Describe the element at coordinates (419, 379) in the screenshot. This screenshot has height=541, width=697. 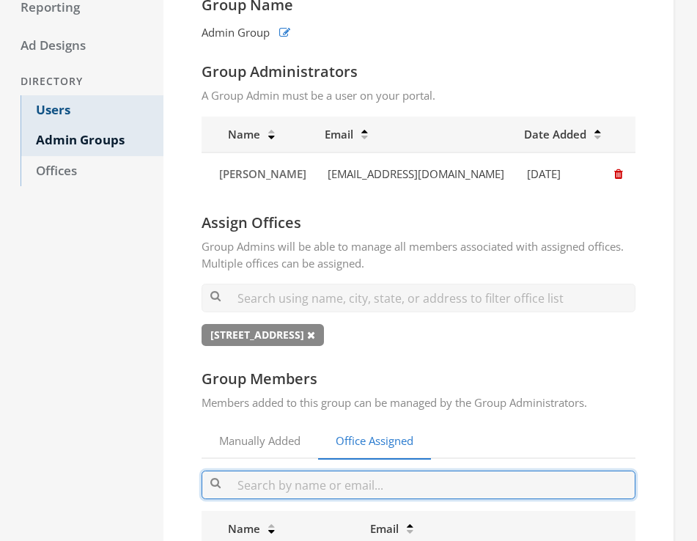
I see `h4: Group Members` at that location.